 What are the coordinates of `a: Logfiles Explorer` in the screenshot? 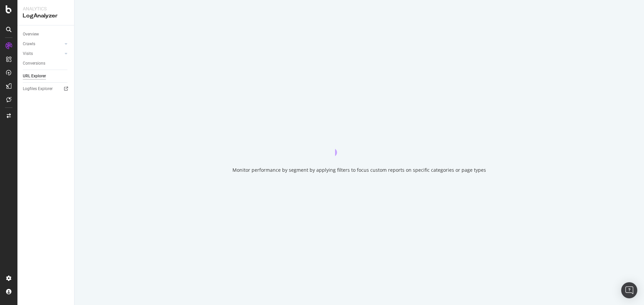 It's located at (46, 89).